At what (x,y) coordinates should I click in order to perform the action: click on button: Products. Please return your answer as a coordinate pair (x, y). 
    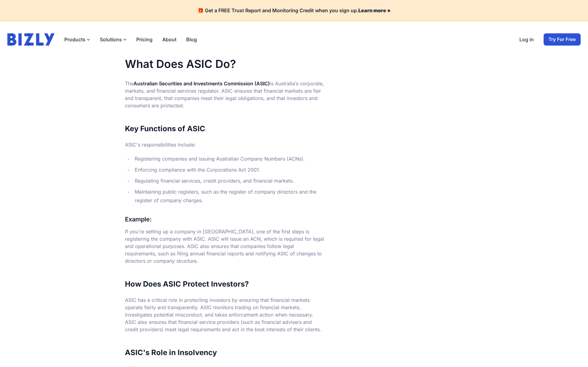
    Looking at the image, I should click on (77, 40).